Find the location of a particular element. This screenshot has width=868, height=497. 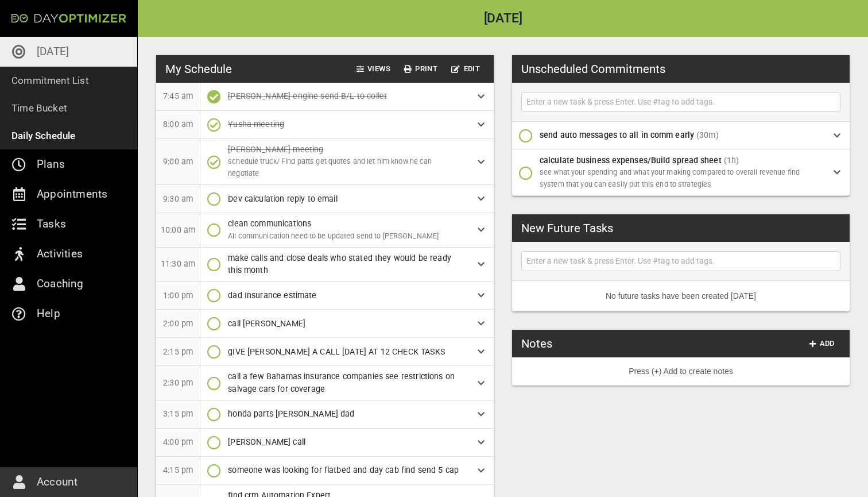

button: Views is located at coordinates (373, 69).